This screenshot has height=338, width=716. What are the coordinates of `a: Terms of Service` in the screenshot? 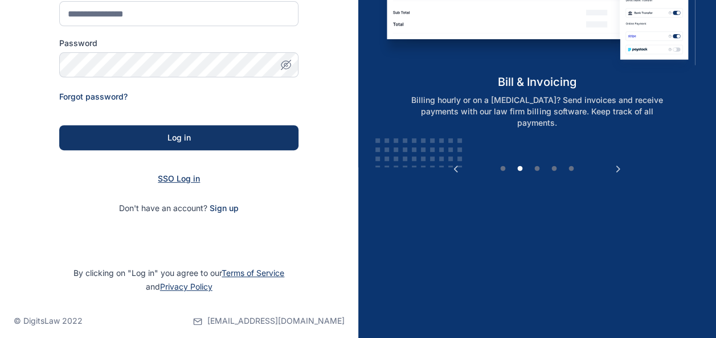 It's located at (253, 273).